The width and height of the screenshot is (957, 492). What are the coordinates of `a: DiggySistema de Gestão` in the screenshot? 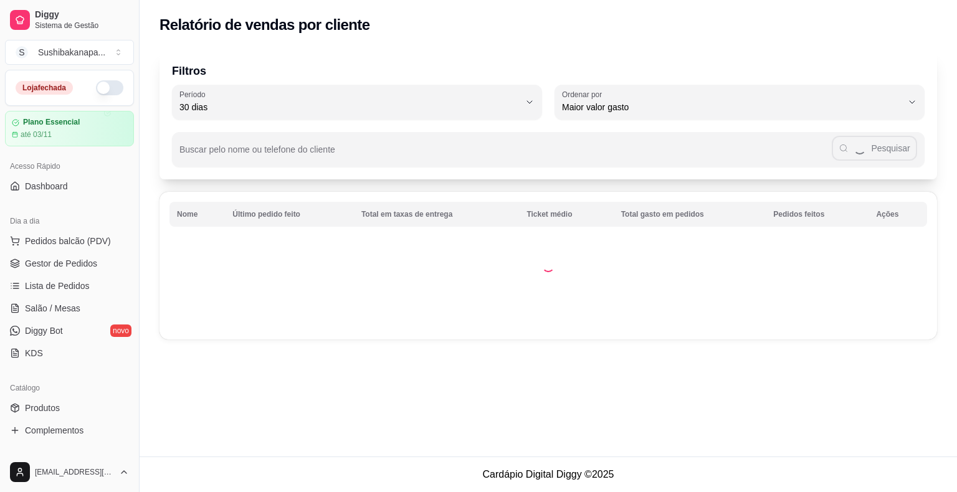 It's located at (69, 20).